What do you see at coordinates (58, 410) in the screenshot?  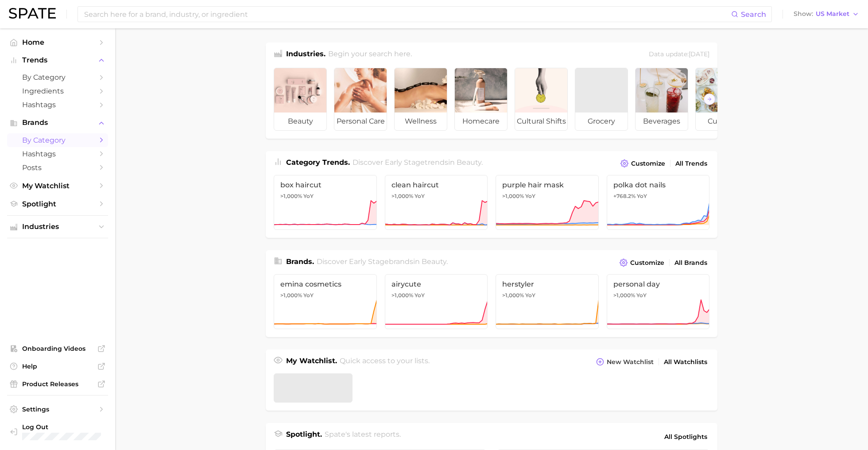 I see `a: Settings` at bounding box center [58, 410].